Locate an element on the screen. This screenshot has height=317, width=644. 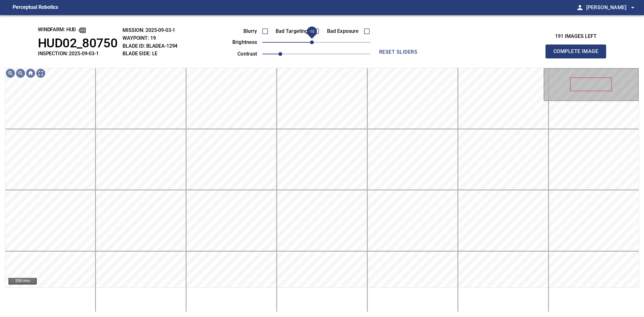
div: Zoom out is located at coordinates (20, 73).